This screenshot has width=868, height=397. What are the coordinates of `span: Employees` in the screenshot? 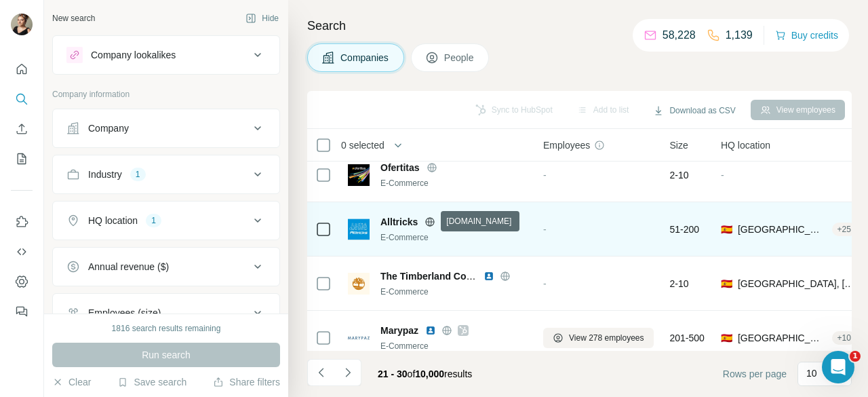 It's located at (566, 145).